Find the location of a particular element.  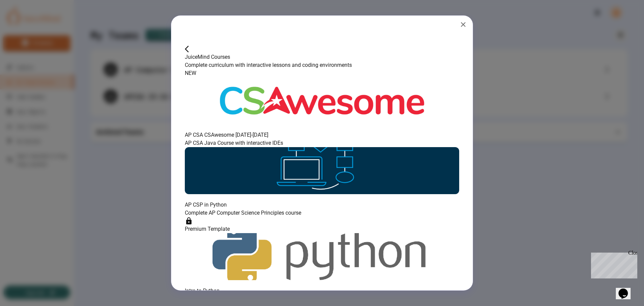

div: NEW is located at coordinates (322, 73).